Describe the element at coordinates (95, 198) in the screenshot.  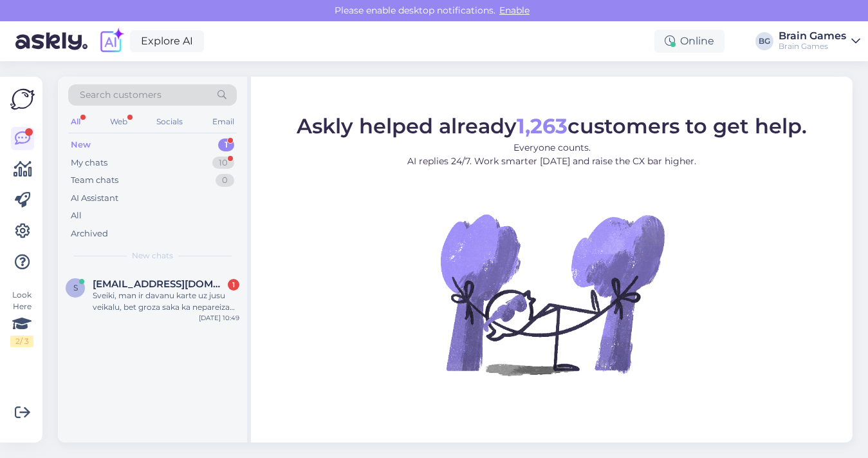
I see `div: AI Assistant` at that location.